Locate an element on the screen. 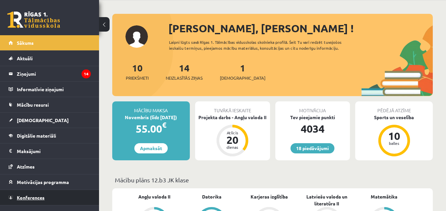 The width and height of the screenshot is (446, 211). span: Atzīmes is located at coordinates (26, 167).